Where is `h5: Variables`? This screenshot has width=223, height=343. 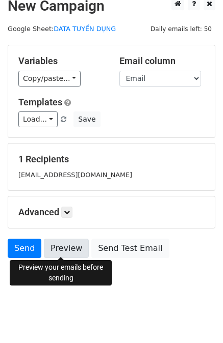
h5: Variables is located at coordinates (61, 61).